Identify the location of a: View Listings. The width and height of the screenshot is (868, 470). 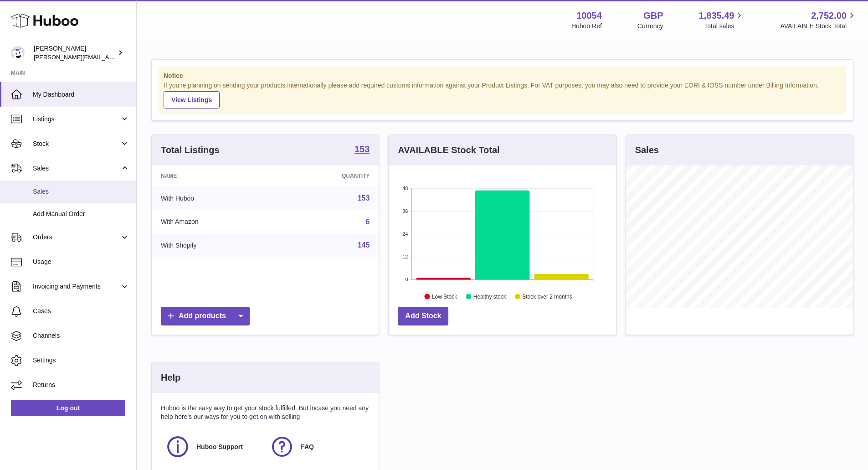
(191, 100).